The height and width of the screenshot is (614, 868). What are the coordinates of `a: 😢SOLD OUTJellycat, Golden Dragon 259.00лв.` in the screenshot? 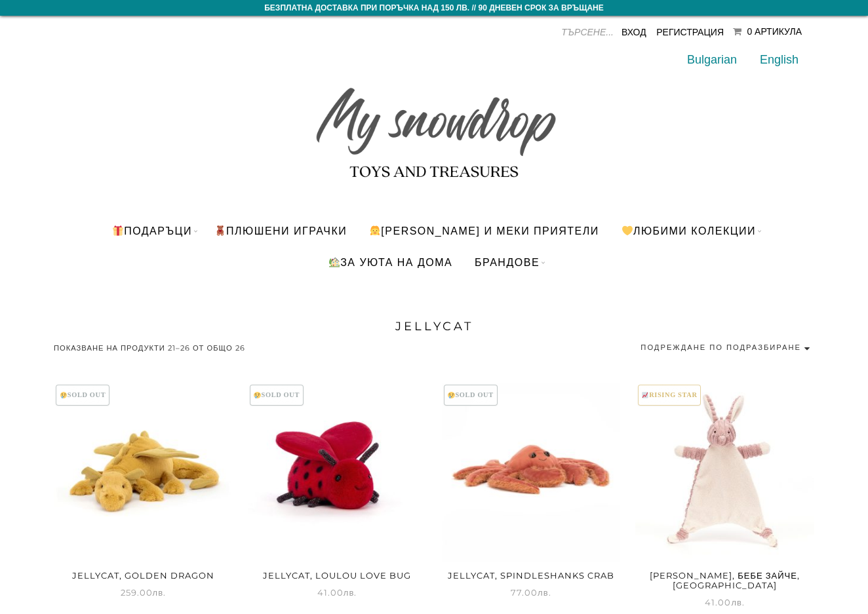 It's located at (143, 491).